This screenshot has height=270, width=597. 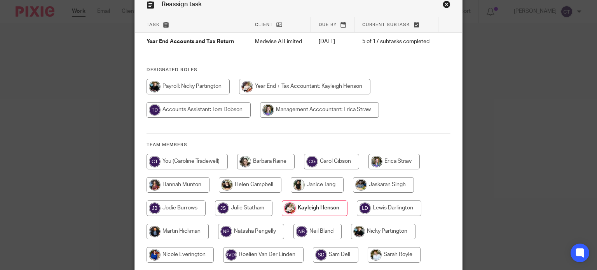 I want to click on span: Reassign task, so click(x=181, y=4).